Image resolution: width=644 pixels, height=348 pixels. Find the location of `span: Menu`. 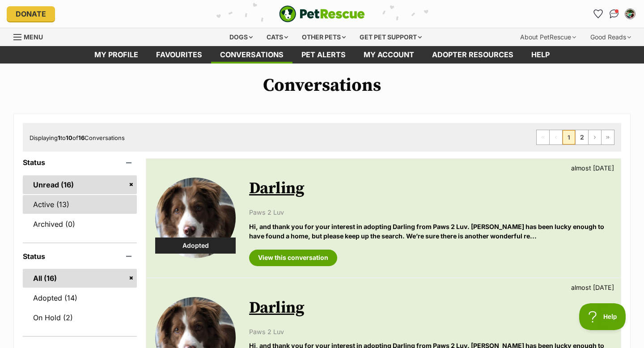

span: Menu is located at coordinates (33, 37).